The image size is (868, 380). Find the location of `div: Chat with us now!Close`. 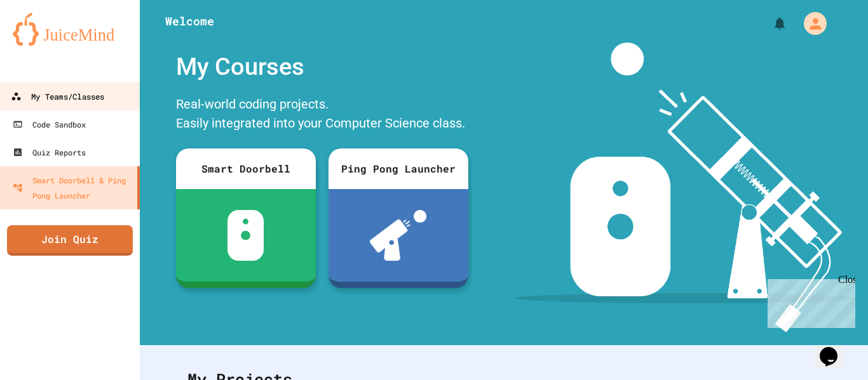

div: Chat with us now!Close is located at coordinates (46, 42).